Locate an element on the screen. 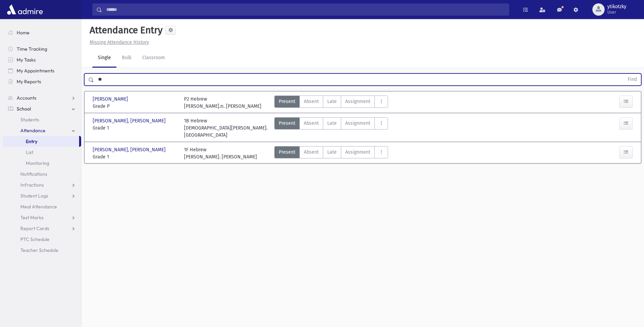 Image resolution: width=644 pixels, height=327 pixels. h5: Attendance Entry is located at coordinates (124, 30).